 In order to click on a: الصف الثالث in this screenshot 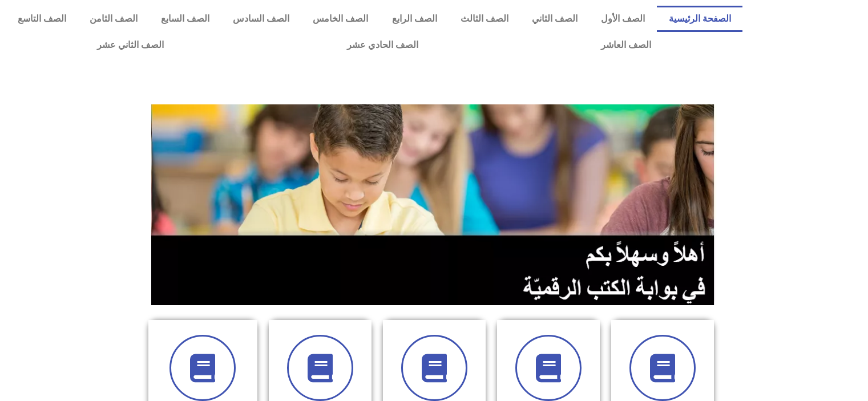, I will do `click(484, 19)`.